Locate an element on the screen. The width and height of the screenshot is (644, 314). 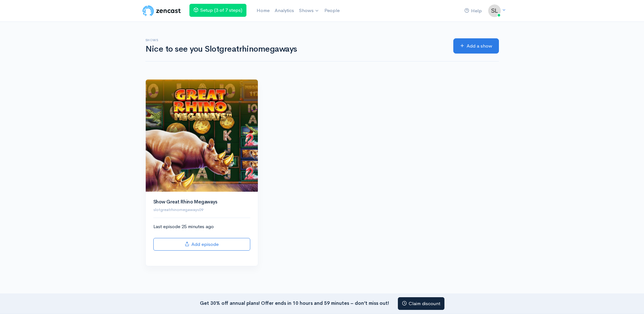
h6: Shows is located at coordinates (296, 40).